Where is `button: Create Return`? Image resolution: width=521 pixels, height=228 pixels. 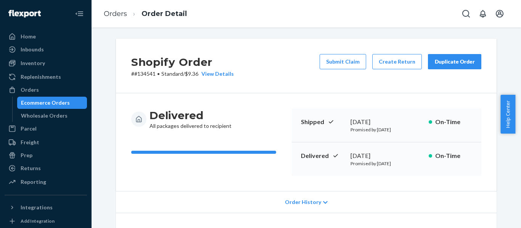 button: Create Return is located at coordinates (397, 62).